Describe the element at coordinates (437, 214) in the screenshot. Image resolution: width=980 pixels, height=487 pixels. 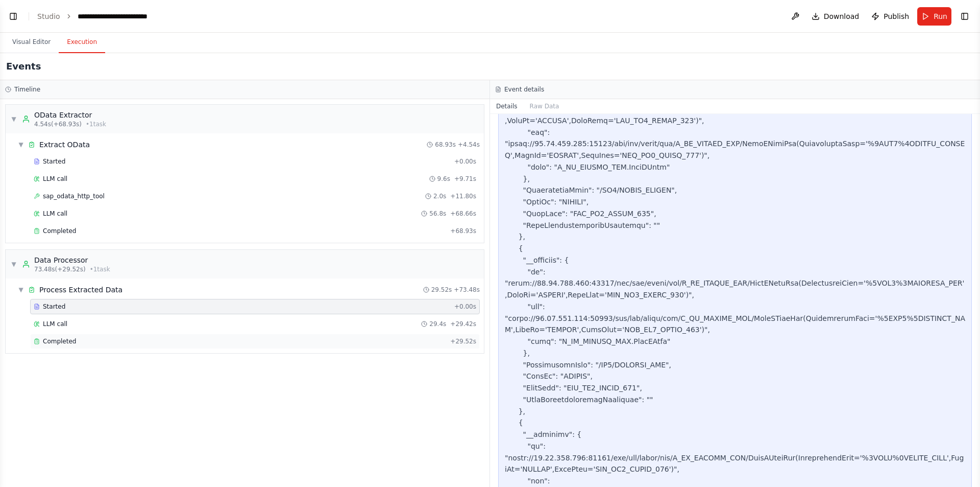
I see `span: 56.8s` at that location.